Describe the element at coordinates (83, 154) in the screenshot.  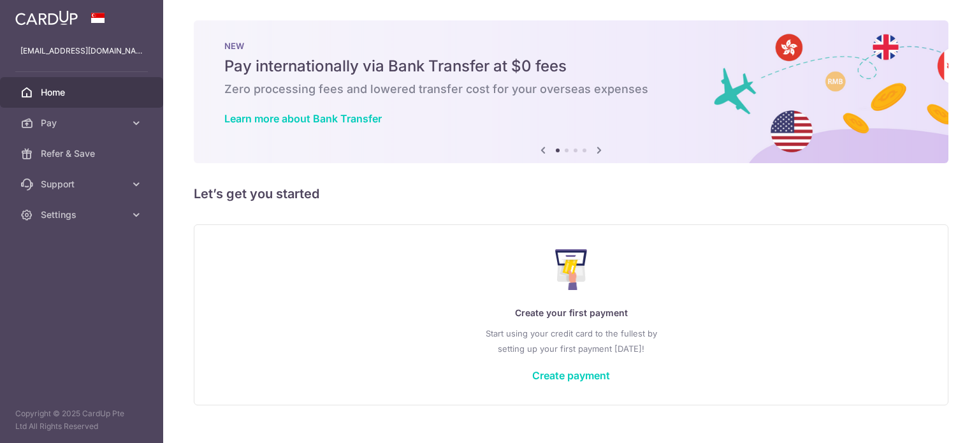
I see `span: Refer & Save` at that location.